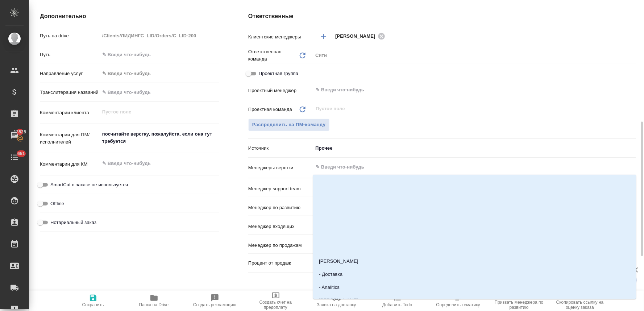  What do you see at coordinates (323, 36) in the screenshot?
I see `button: Добавить менеджера` at bounding box center [323, 36].